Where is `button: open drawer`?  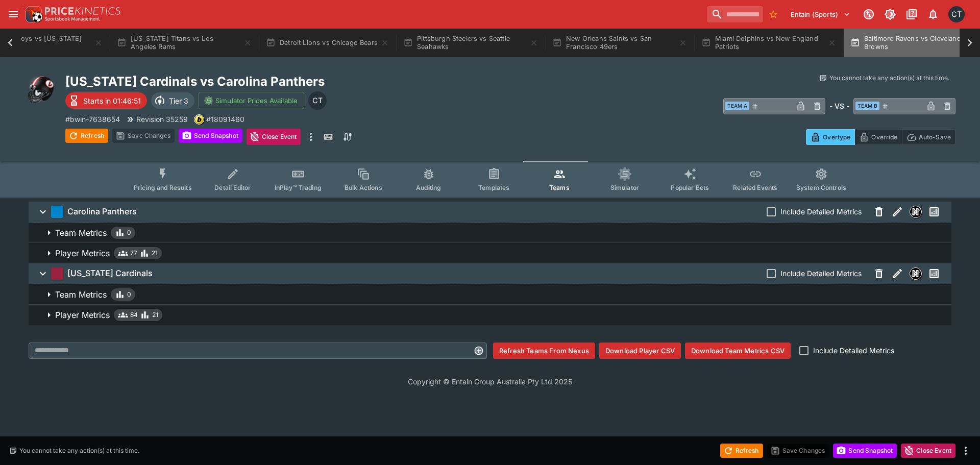
button: open drawer is located at coordinates (13, 14).